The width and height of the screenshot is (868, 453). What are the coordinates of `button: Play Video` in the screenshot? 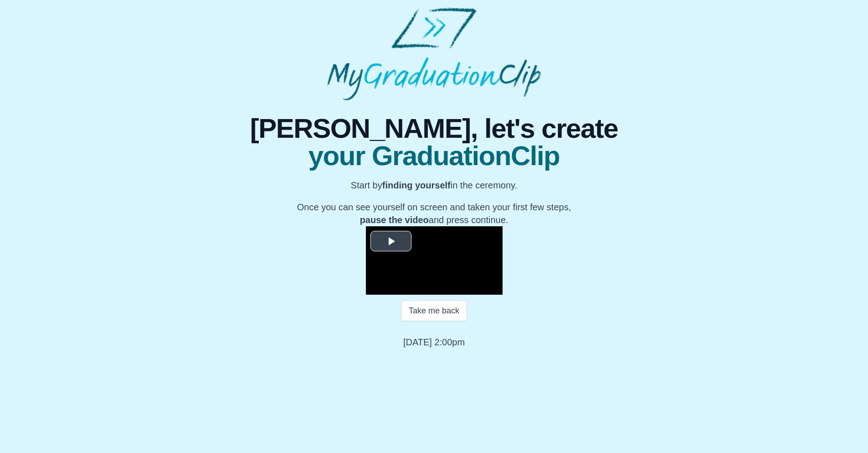 It's located at (391, 240).